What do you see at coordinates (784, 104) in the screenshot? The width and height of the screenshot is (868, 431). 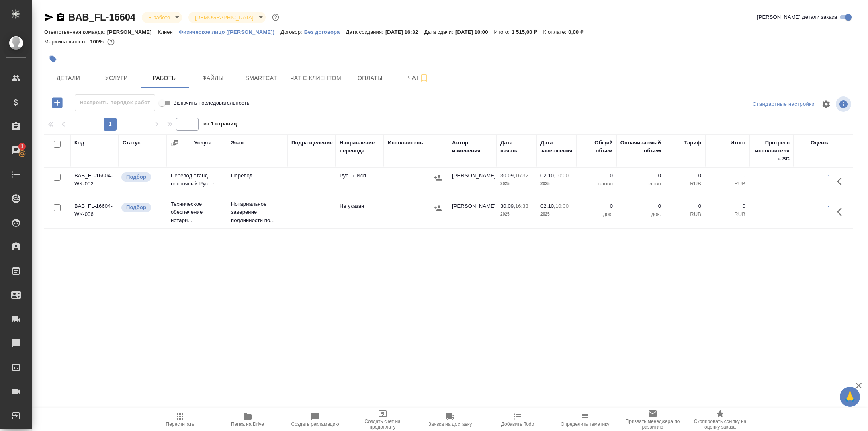 I see `div: split button` at bounding box center [784, 104].